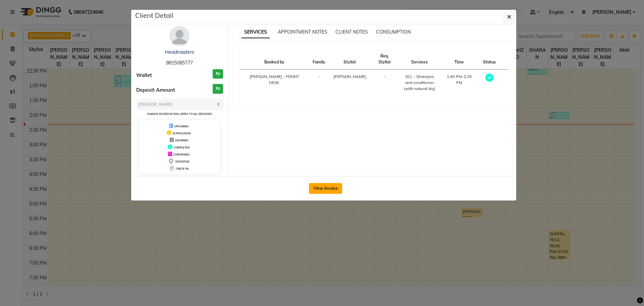 The image size is (644, 306). What do you see at coordinates (182, 133) in the screenshot?
I see `span: IN PROGRESS` at bounding box center [182, 133].